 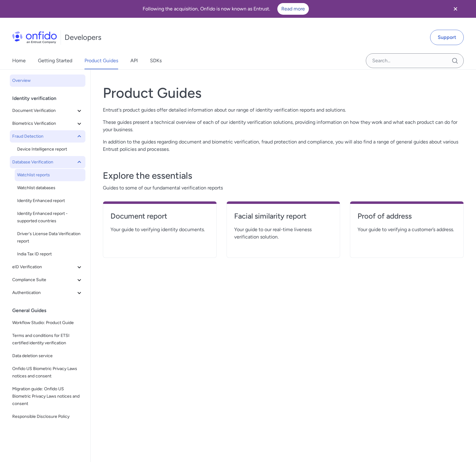 What do you see at coordinates (19, 61) in the screenshot?
I see `a: Home` at bounding box center [19, 61].